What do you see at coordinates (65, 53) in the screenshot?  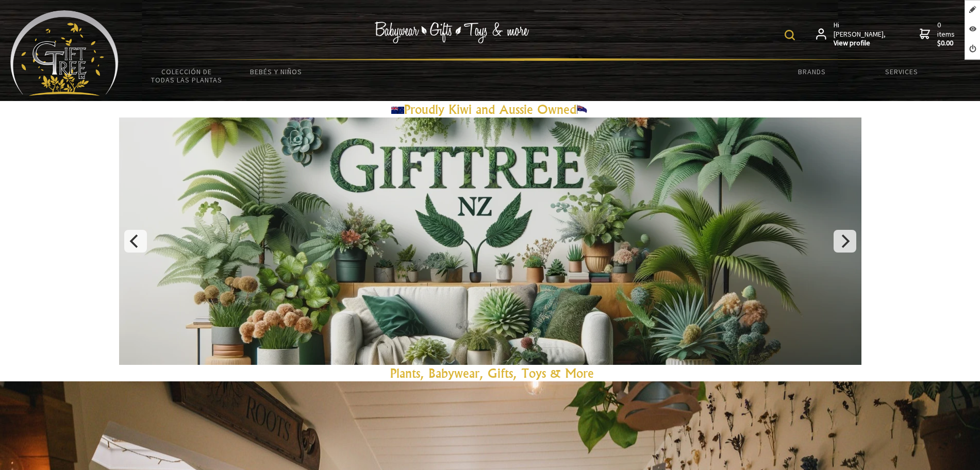 I see `img: Babyware - Gifts - Toys and more...` at bounding box center [65, 53].